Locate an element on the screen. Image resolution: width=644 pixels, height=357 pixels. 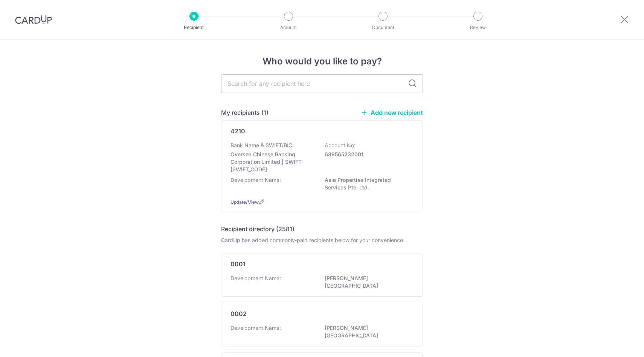
p: Asia Properties Integrated Services Pte. Ltd. is located at coordinates (367, 184).